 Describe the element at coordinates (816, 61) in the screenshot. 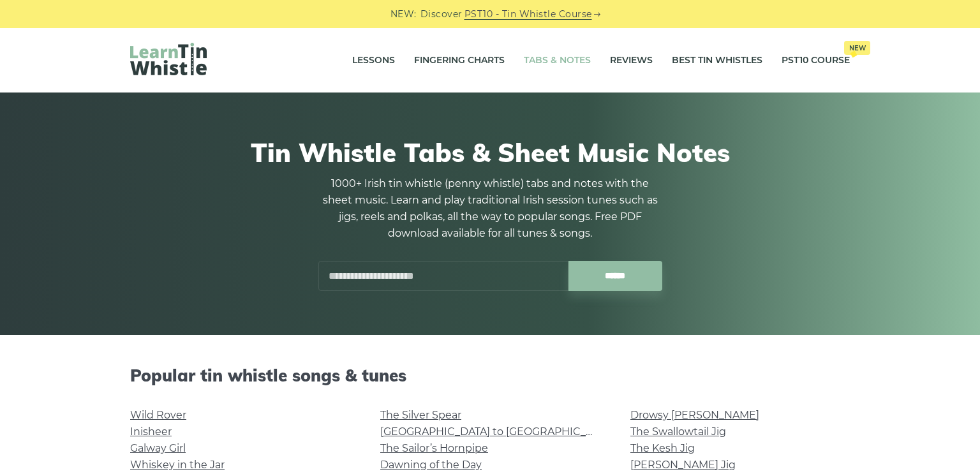

I see `a: PST10 CourseNew` at that location.